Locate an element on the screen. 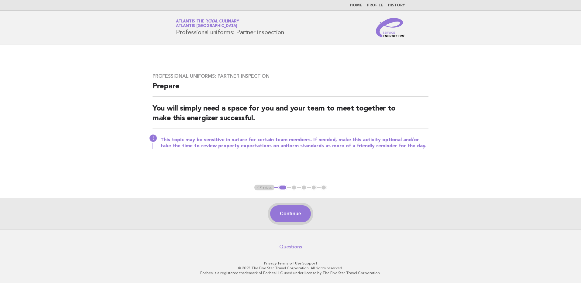  a: Privacy is located at coordinates (270, 263).